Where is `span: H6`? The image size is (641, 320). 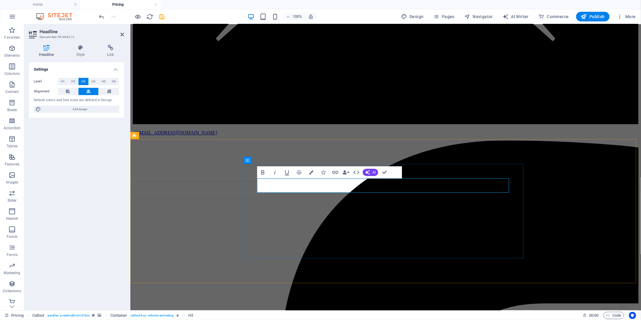 span: H6 is located at coordinates (114, 81).